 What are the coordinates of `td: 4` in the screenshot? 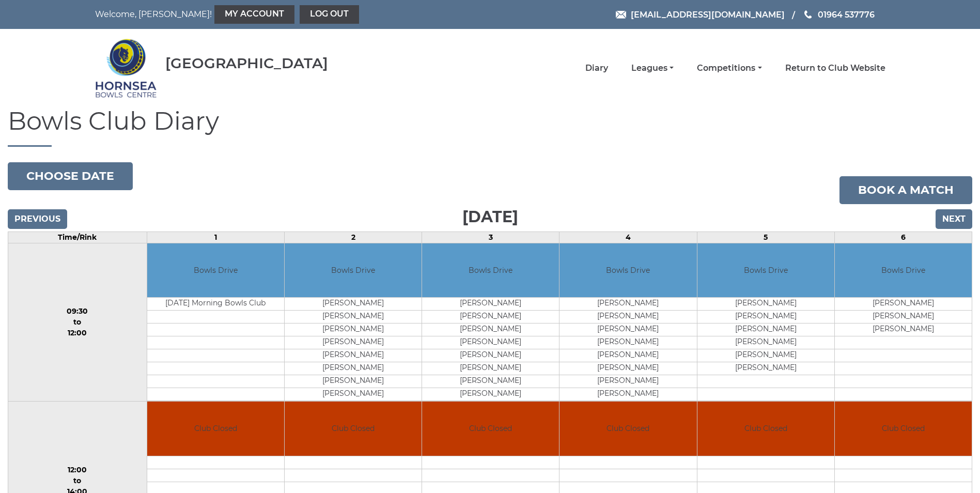 It's located at (628, 237).